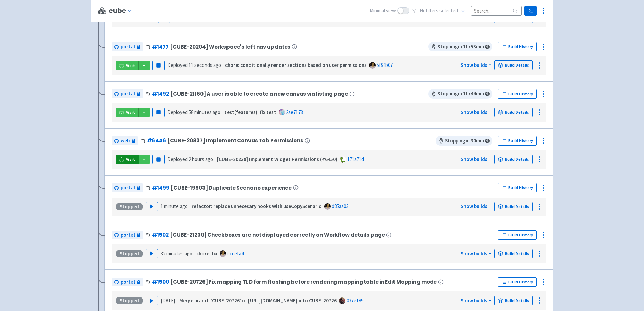  I want to click on a: 037e189, so click(355, 300).